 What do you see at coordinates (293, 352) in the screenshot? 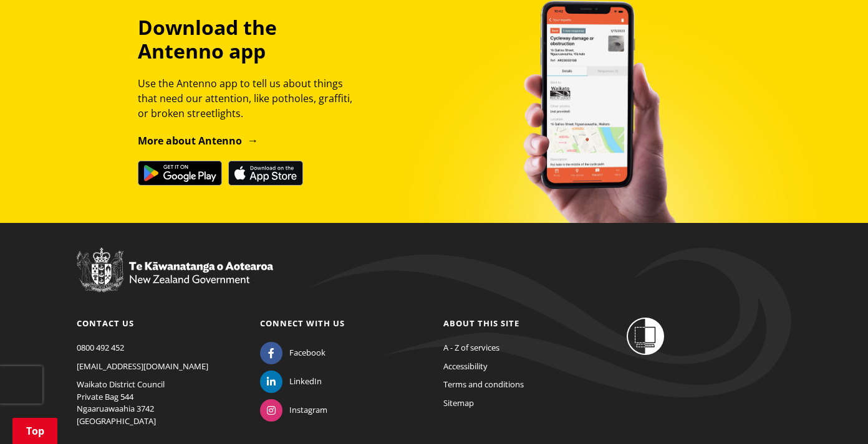
I see `a: Facebook` at bounding box center [293, 352].